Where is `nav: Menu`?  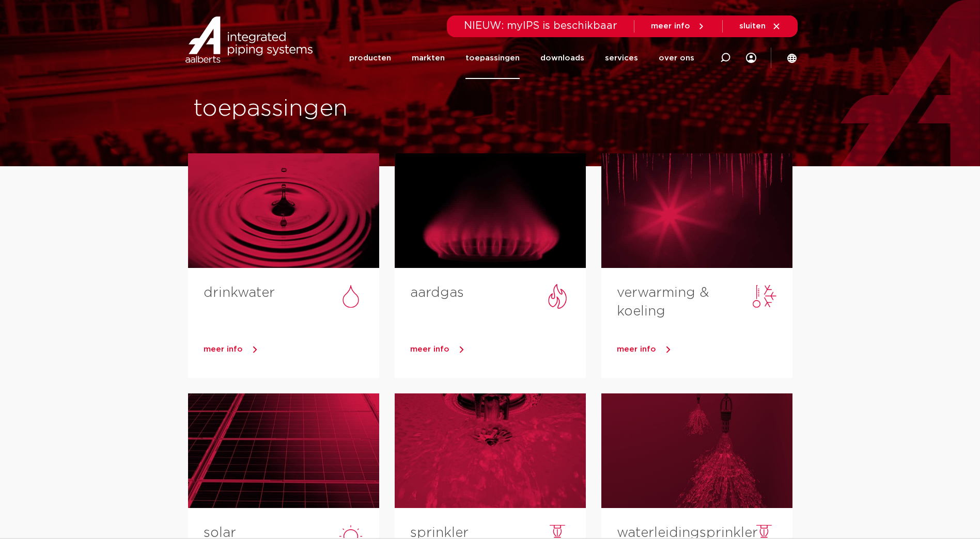
nav: Menu is located at coordinates (522, 58).